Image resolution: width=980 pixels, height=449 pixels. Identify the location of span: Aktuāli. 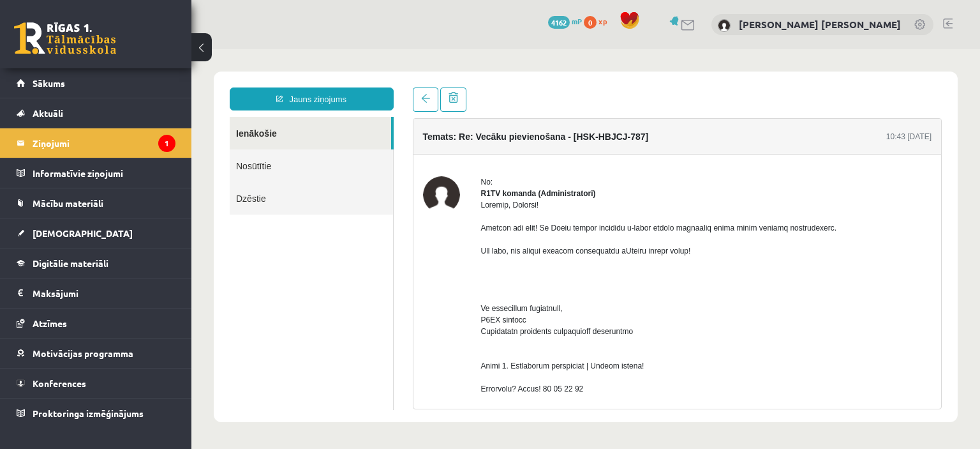
(48, 113).